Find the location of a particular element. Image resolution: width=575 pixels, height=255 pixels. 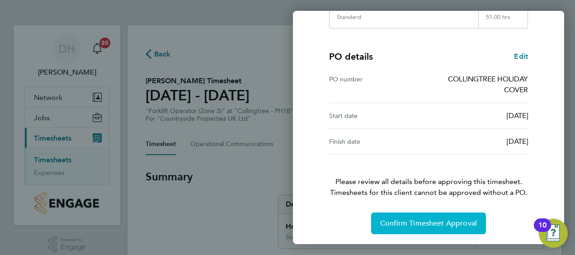

span: COLLINGTREE HOLIDAY COVER is located at coordinates (488, 84).